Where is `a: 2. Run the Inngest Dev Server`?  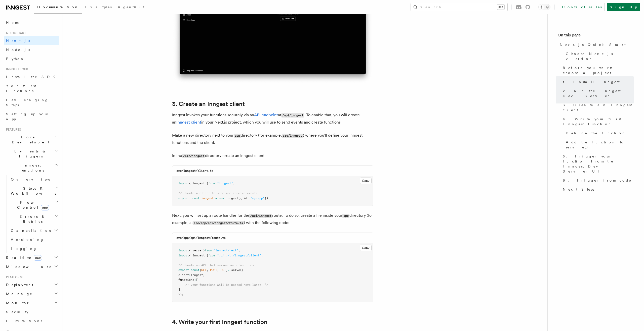 a: 2. Run the Inngest Dev Server is located at coordinates (598, 93).